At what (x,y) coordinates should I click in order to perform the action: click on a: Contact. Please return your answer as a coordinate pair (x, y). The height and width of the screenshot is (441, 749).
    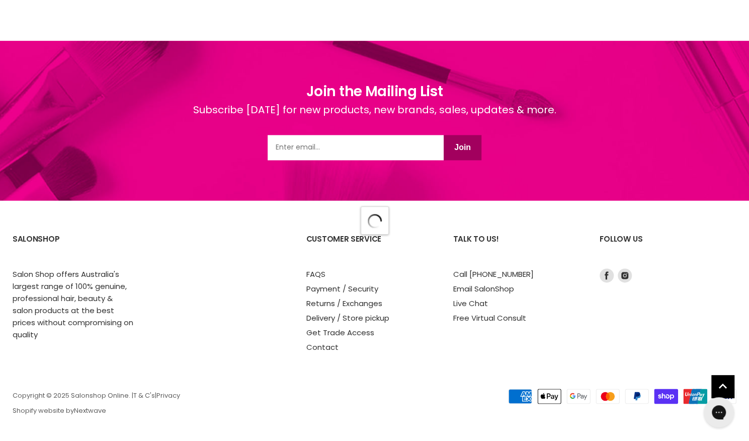
    Looking at the image, I should click on (323, 347).